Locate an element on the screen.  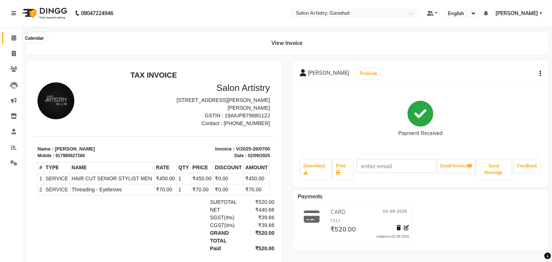
th: TYPE is located at coordinates (24, 100).